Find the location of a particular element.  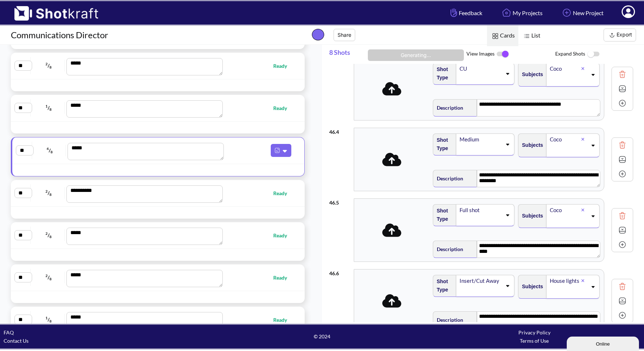

img: ToggleOff Icon is located at coordinates (593, 54).